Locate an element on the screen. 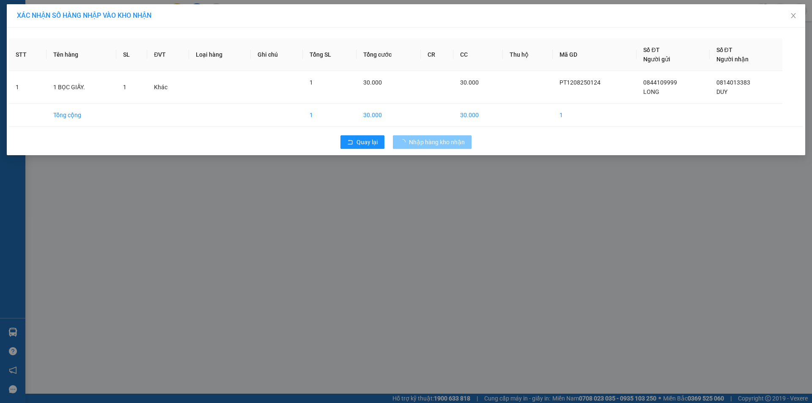 The image size is (812, 403). th: Mã GD is located at coordinates (595, 55).